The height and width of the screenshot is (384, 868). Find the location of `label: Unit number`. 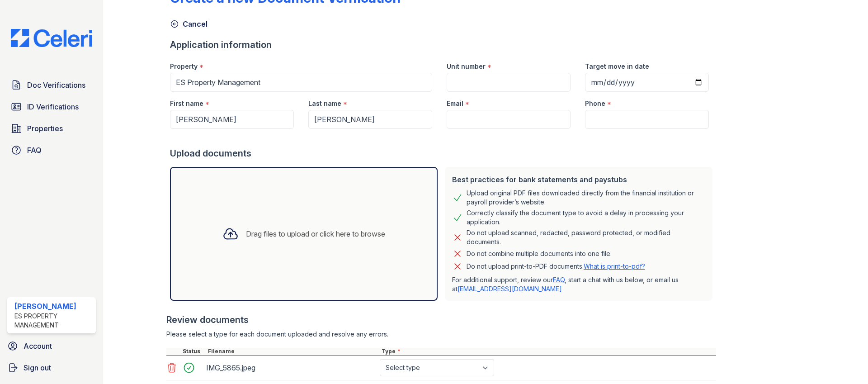

label: Unit number is located at coordinates (466, 66).